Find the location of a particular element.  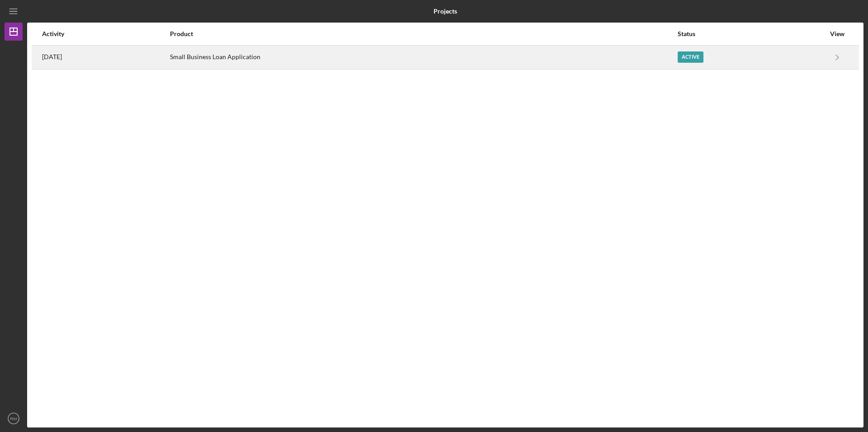

div: Product is located at coordinates (423, 34).